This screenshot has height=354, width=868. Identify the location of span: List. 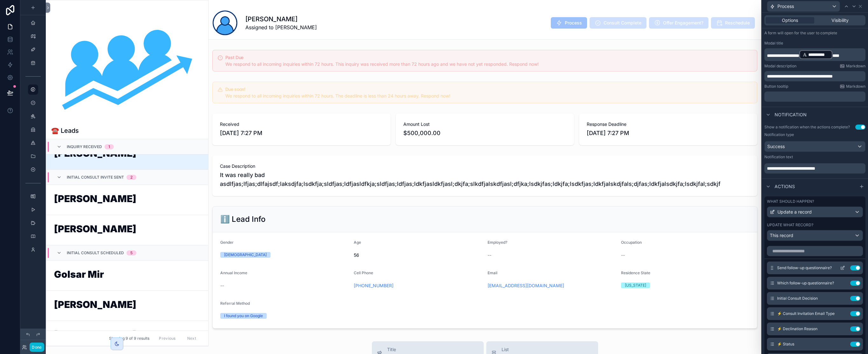
(529, 350).